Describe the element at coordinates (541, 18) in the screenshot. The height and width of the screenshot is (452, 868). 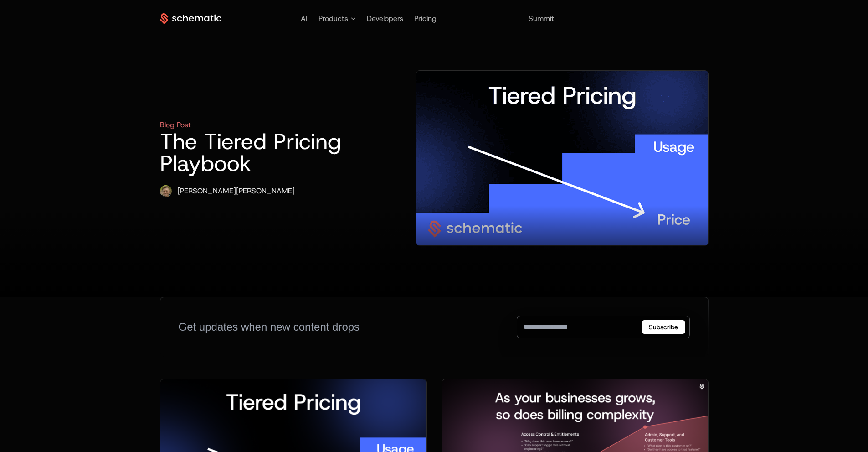
I see `span: Summit` at that location.